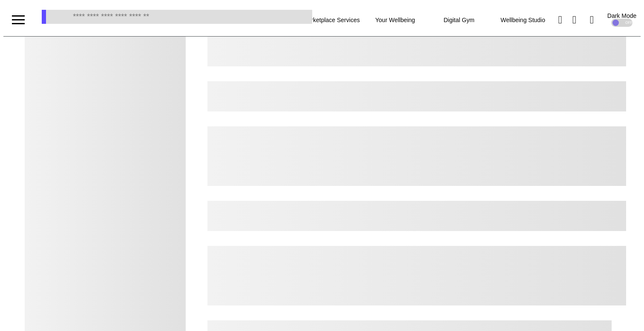 The image size is (644, 331). What do you see at coordinates (623, 22) in the screenshot?
I see `div: OFF` at bounding box center [623, 22].